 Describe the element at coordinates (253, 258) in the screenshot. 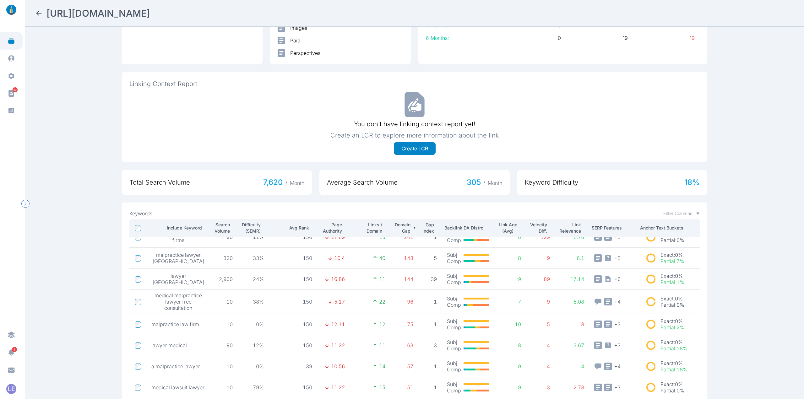

I see `p: 33%` at that location.